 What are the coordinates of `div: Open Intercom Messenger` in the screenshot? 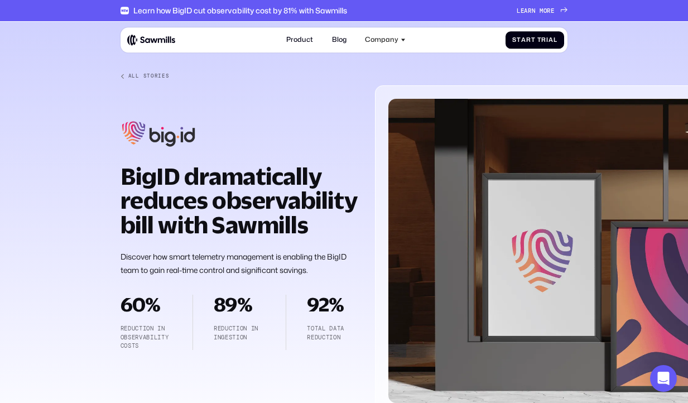 It's located at (663, 378).